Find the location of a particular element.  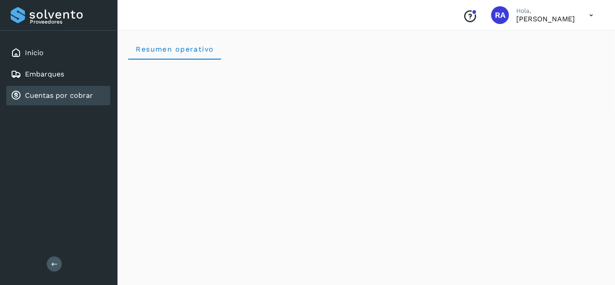

a: Inicio is located at coordinates (34, 53).